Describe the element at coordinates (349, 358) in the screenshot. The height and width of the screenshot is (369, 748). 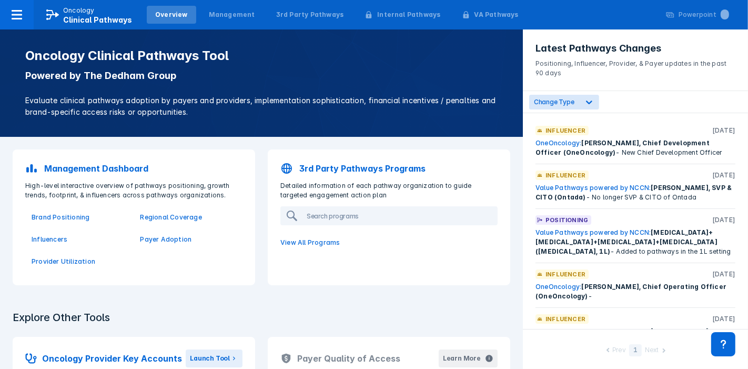
I see `h2: Payer Quality of Access` at that location.